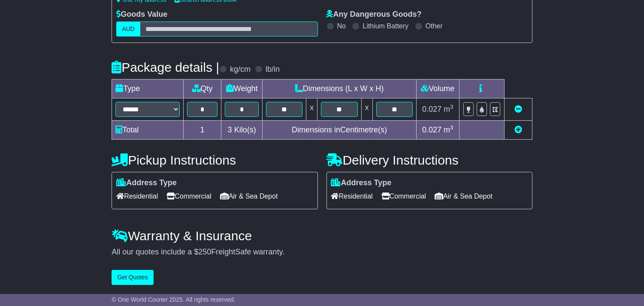 The width and height of the screenshot is (644, 306). I want to click on h4: Warranty & Insurance, so click(322, 235).